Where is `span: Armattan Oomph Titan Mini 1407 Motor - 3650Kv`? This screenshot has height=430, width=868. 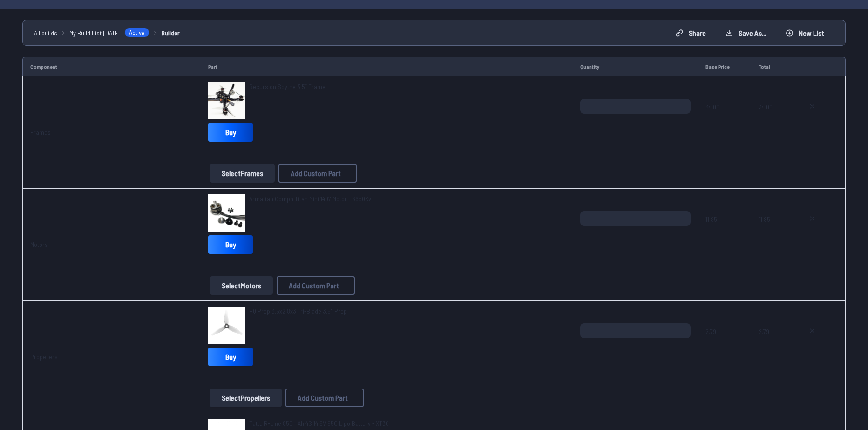
span: Armattan Oomph Titan Mini 1407 Motor - 3650Kv is located at coordinates (310, 198).